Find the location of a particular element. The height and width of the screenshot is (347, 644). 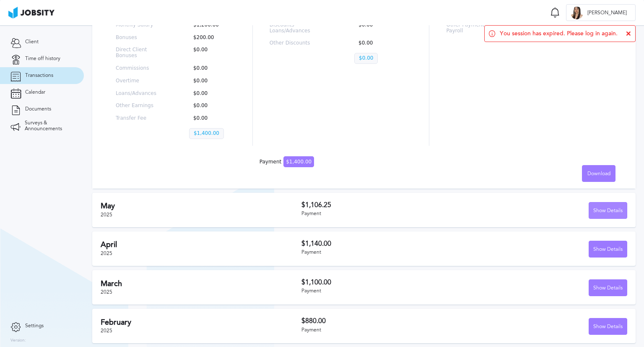

h3: $1,140.00 is located at coordinates (383, 244).